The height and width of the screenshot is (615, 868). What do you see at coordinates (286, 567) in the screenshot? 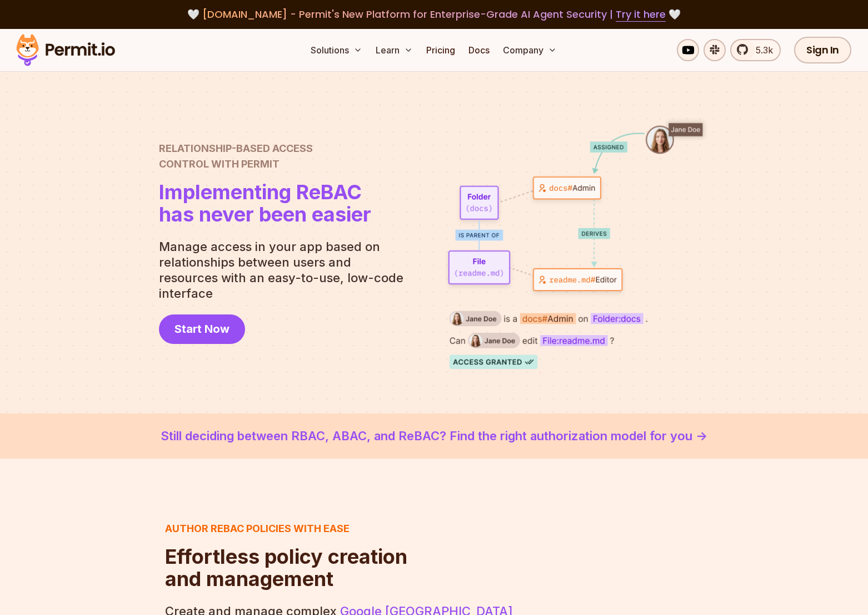
I see `h2: and management` at bounding box center [286, 567].